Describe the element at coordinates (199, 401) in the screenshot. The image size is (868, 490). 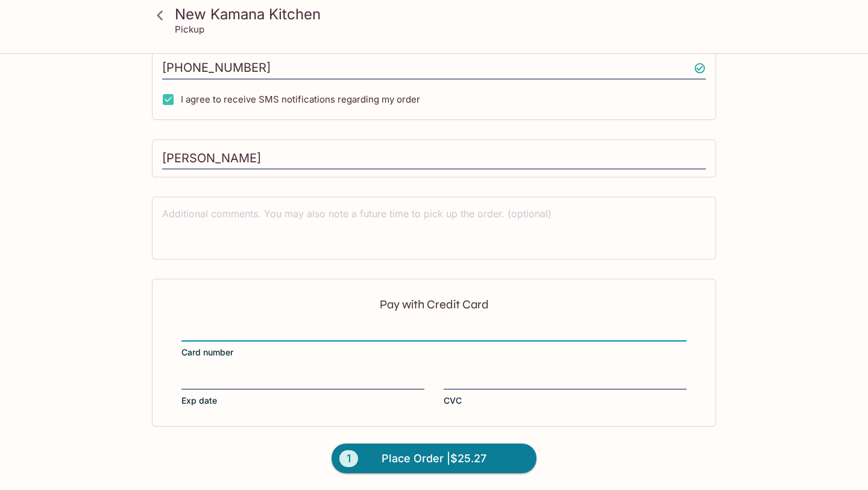
I see `span: Exp date` at that location.